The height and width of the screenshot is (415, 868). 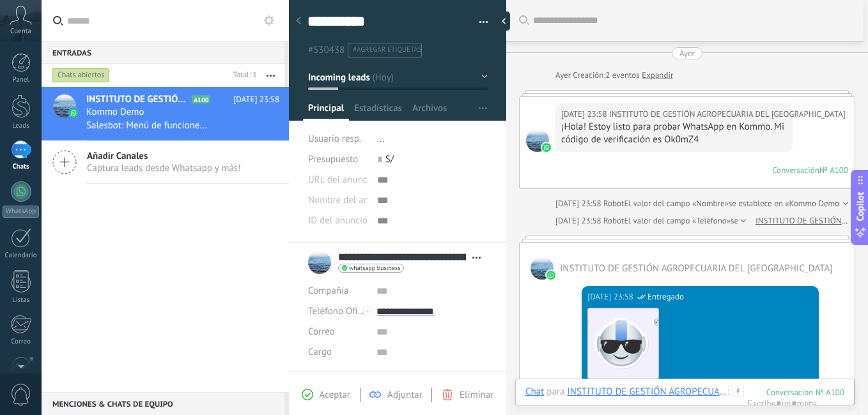 What do you see at coordinates (163, 52) in the screenshot?
I see `div: Entradas` at bounding box center [163, 52].